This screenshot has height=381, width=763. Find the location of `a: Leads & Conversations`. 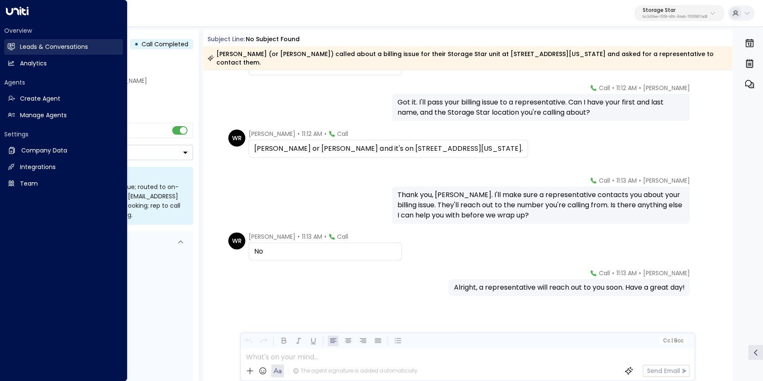

a: Leads & Conversations is located at coordinates (63, 47).